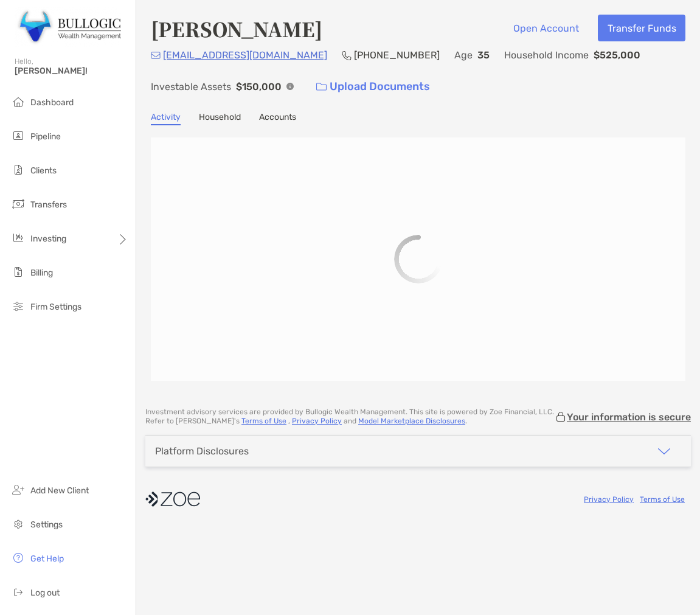  What do you see at coordinates (202, 451) in the screenshot?
I see `div: Platform Disclosures` at bounding box center [202, 451].